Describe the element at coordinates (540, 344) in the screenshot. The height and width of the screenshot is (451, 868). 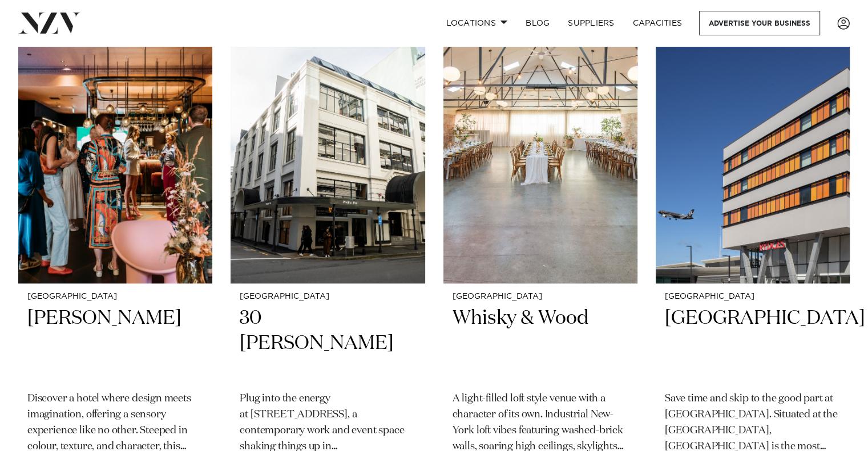
I see `h2: Whisky & Wood` at that location.